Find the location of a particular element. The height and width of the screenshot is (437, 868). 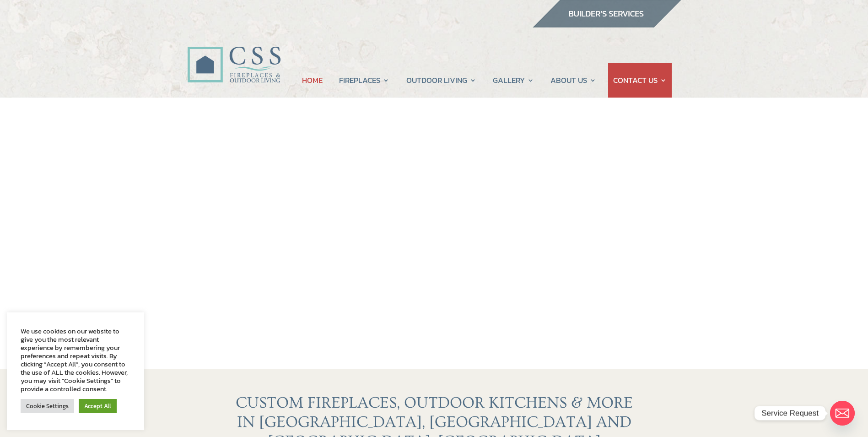

a: OUTDOOR LIVING is located at coordinates (441, 80).